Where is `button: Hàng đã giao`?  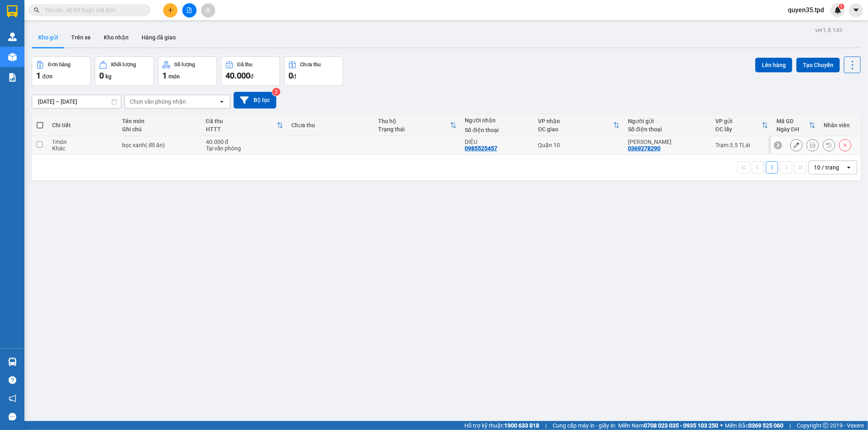 button: Hàng đã giao is located at coordinates (159, 38).